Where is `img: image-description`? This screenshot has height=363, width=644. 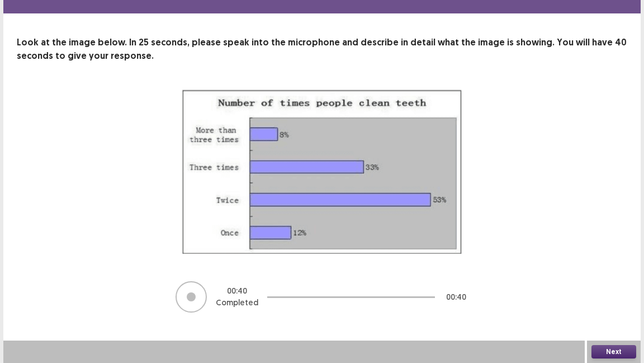 img: image-description is located at coordinates (322, 171).